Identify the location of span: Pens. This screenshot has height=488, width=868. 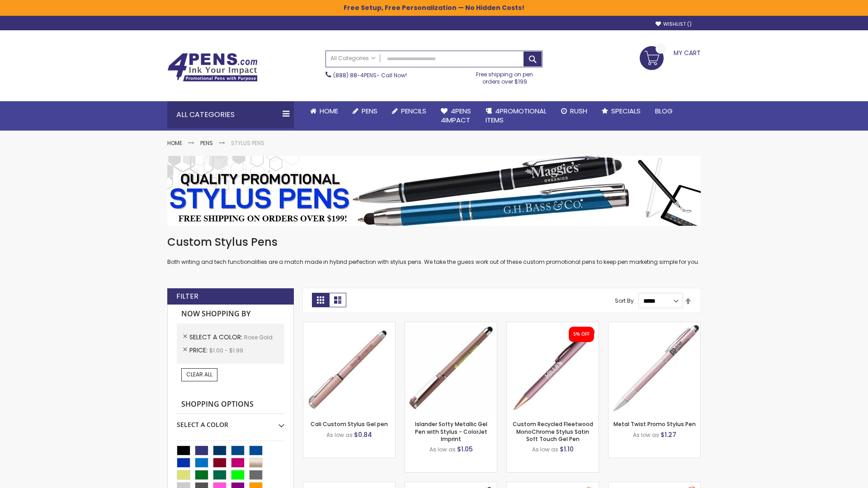
(370, 111).